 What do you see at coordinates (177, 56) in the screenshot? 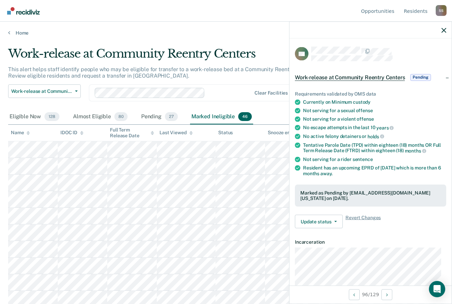
I see `div: Work-release at Community Reentry Centers` at bounding box center [177, 56].